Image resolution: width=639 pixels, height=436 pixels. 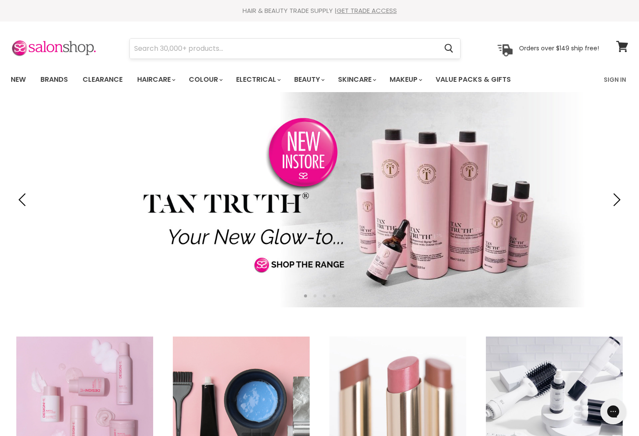 I want to click on a: Colour, so click(x=205, y=80).